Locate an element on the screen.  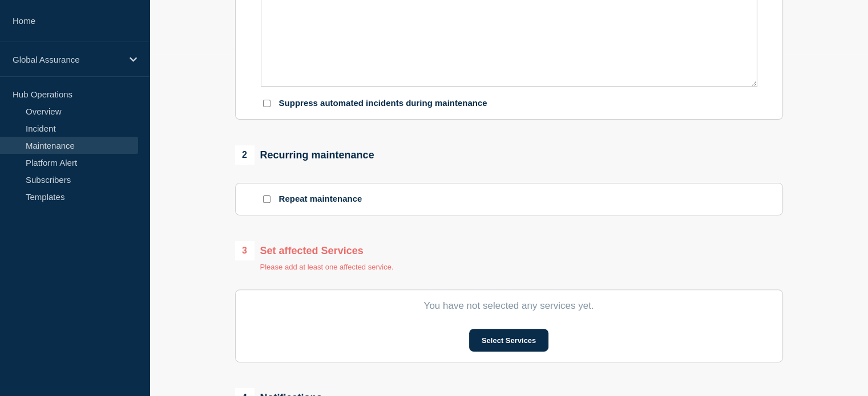
p: Repeat maintenance is located at coordinates (320, 199).